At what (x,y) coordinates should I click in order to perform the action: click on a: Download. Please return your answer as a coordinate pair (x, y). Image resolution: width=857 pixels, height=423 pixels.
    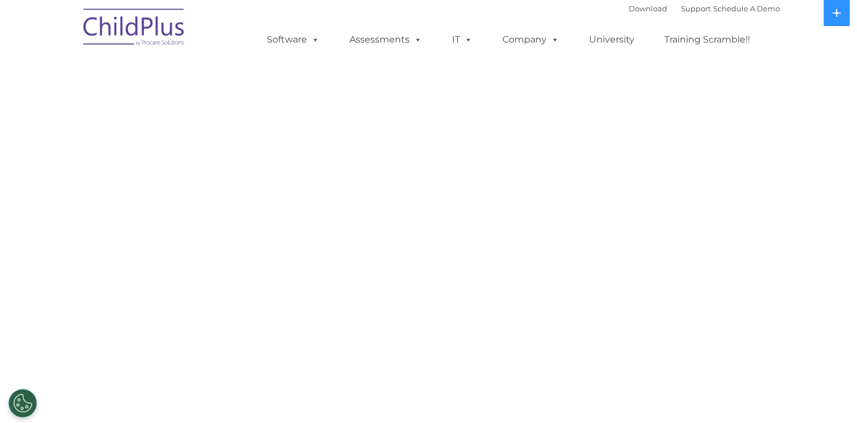
    Looking at the image, I should click on (648, 8).